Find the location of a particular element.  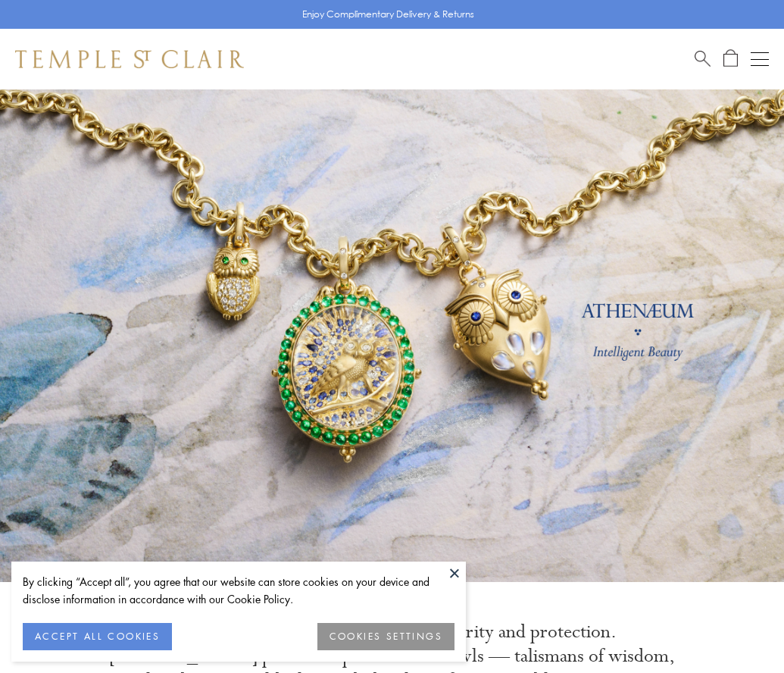

p: Enjoy Complimentary Delivery & Returns is located at coordinates (387, 14).